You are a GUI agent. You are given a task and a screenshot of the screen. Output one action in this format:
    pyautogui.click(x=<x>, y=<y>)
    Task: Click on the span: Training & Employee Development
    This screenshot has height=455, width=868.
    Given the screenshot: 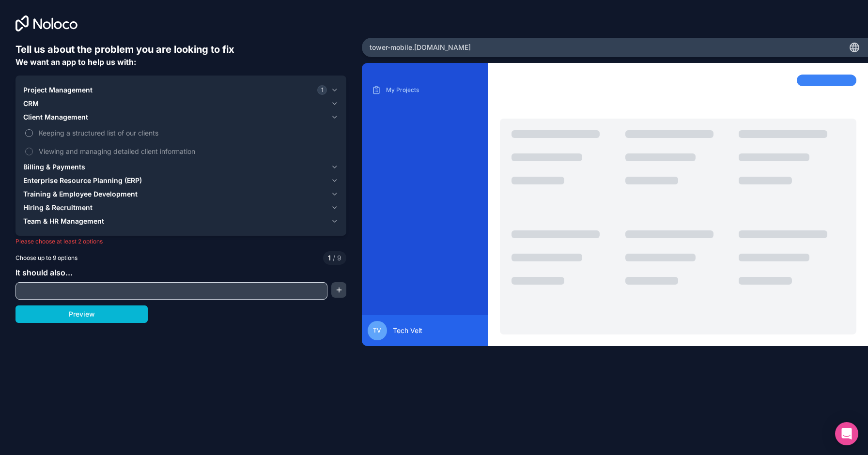 What is the action you would take?
    pyautogui.click(x=81, y=194)
    